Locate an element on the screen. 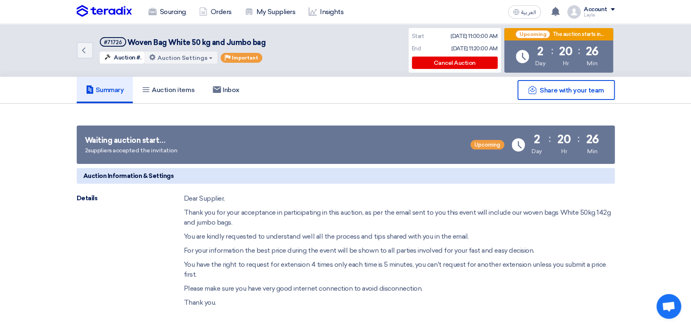 This screenshot has height=327, width=691. span: suppliers accepted the invitation is located at coordinates (132, 150).